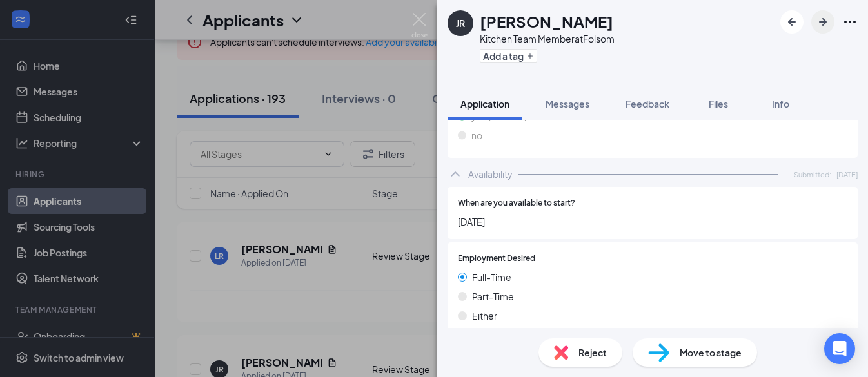 The height and width of the screenshot is (377, 868). What do you see at coordinates (508, 55) in the screenshot?
I see `button: PlusAdd a tag` at bounding box center [508, 55].